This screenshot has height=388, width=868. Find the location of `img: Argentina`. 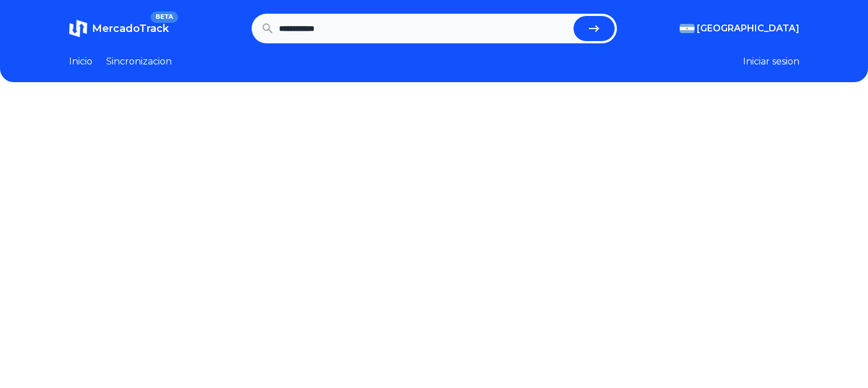

img: Argentina is located at coordinates (687, 29).